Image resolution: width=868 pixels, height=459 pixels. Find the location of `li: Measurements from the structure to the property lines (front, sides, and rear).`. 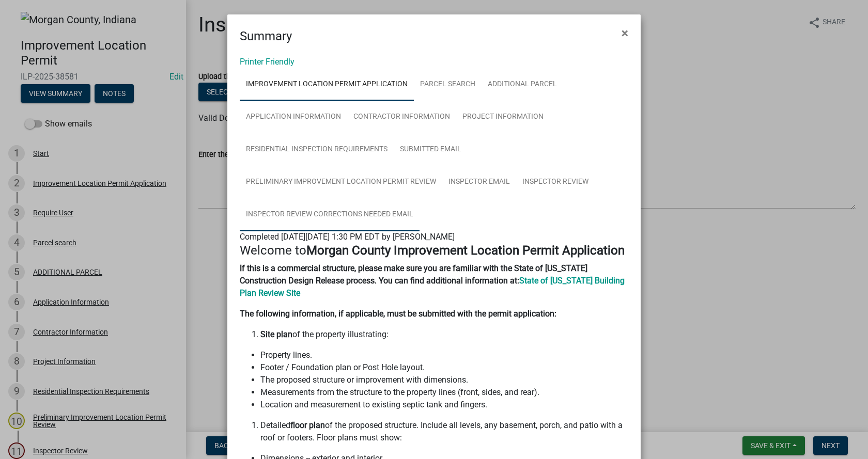

li: Measurements from the structure to the property lines (front, sides, and rear). is located at coordinates (444, 392).